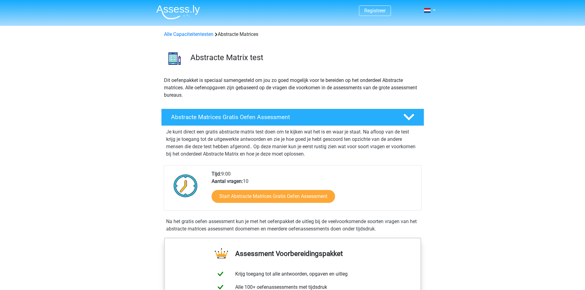  What do you see at coordinates (293, 34) in the screenshot?
I see `div: Abstracte Matrices` at bounding box center [293, 34].